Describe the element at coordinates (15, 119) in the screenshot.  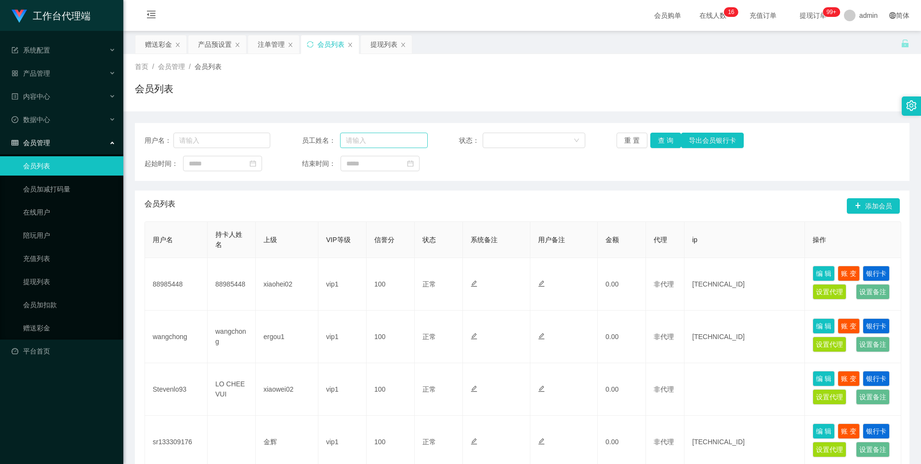
I see `i: 图标: check-circle-o` at that location.